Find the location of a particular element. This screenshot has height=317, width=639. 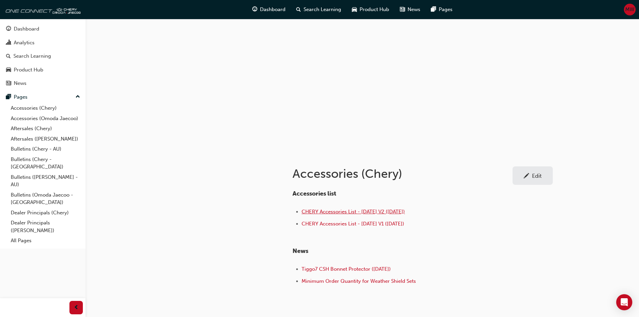

a: Aftersales (Chery) is located at coordinates (45, 129).